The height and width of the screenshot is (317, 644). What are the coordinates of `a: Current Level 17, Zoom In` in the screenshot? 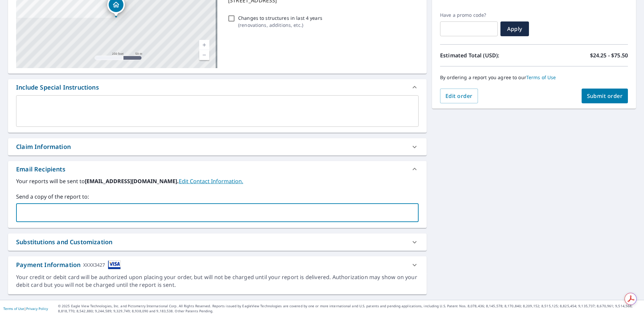 It's located at (204, 45).